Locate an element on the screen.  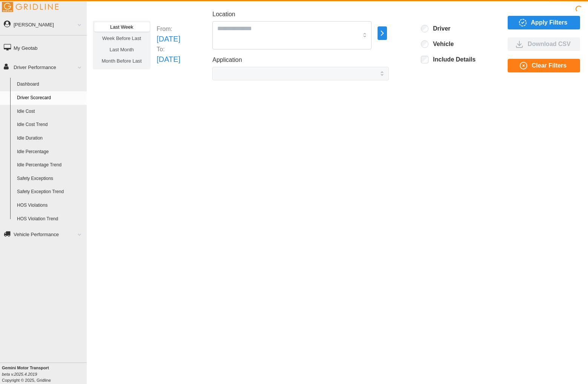
p: From: is located at coordinates (168, 29).